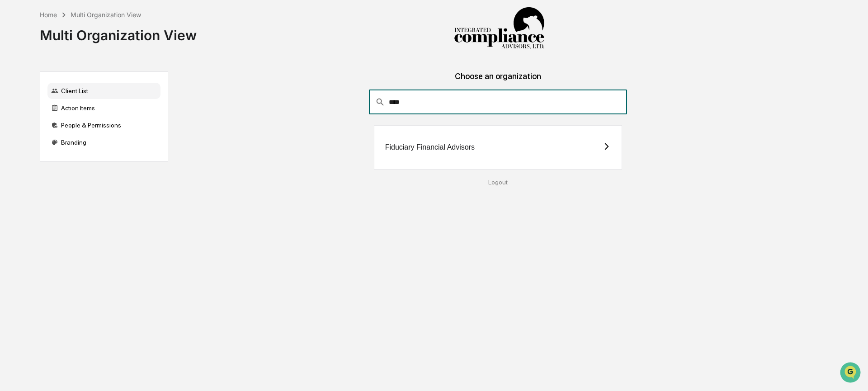  Describe the element at coordinates (104, 91) in the screenshot. I see `div: Client List` at that location.